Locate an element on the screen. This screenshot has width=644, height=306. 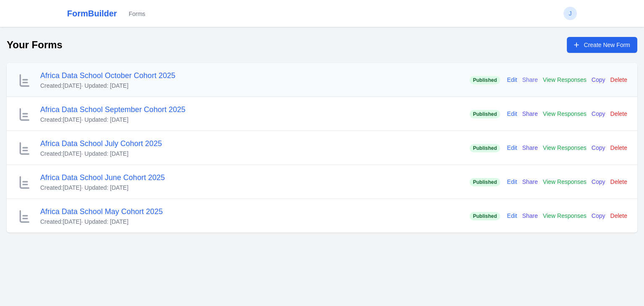
a: Africa Data School June Cohort 2025 is located at coordinates (102, 177).